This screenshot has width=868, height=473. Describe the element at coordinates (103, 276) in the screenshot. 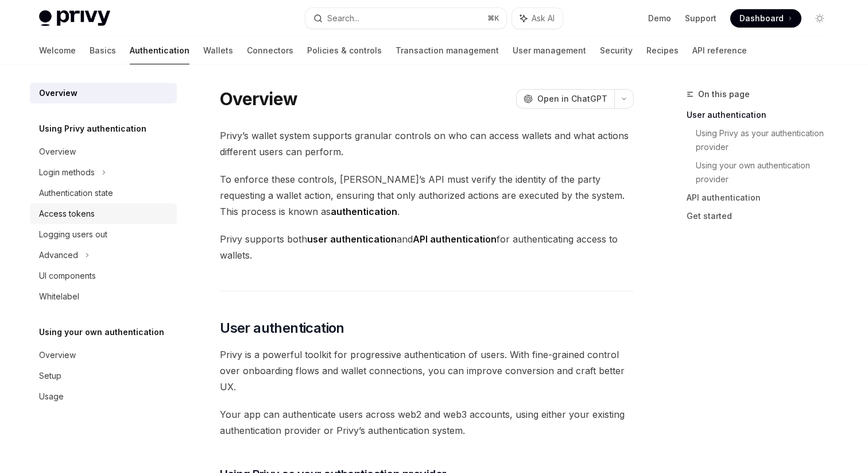

I see `a: UI components` at that location.